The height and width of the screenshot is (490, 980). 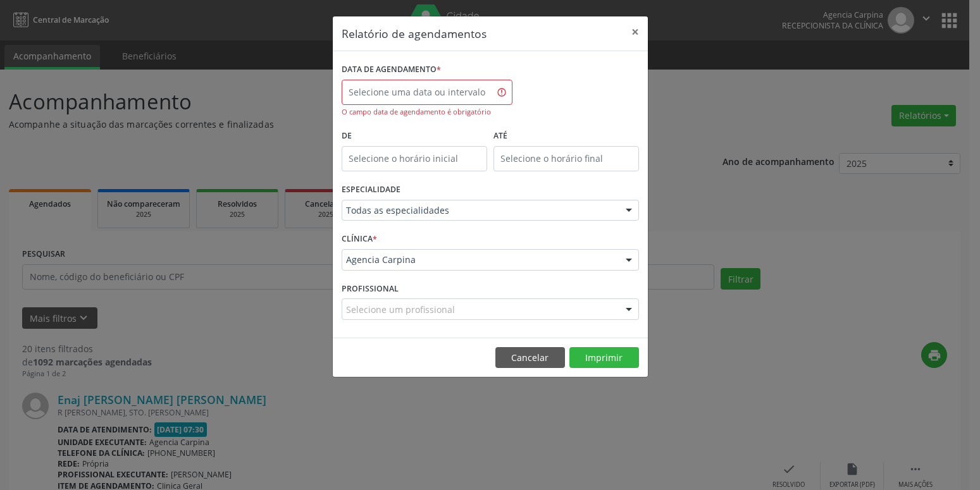 I want to click on button: Cancelar, so click(x=530, y=358).